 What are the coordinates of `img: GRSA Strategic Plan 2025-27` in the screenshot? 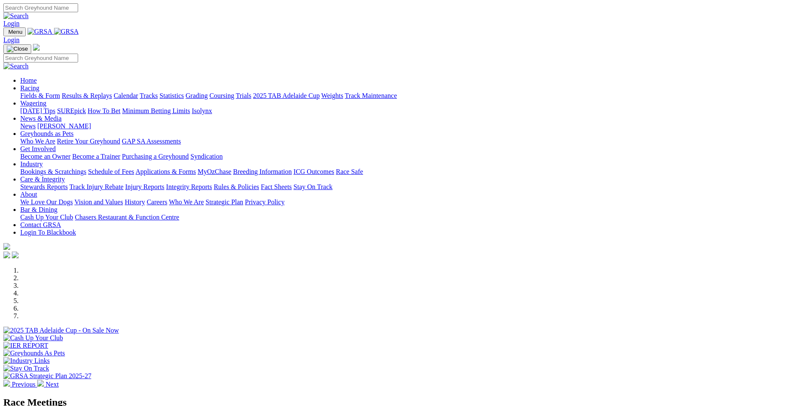 It's located at (47, 376).